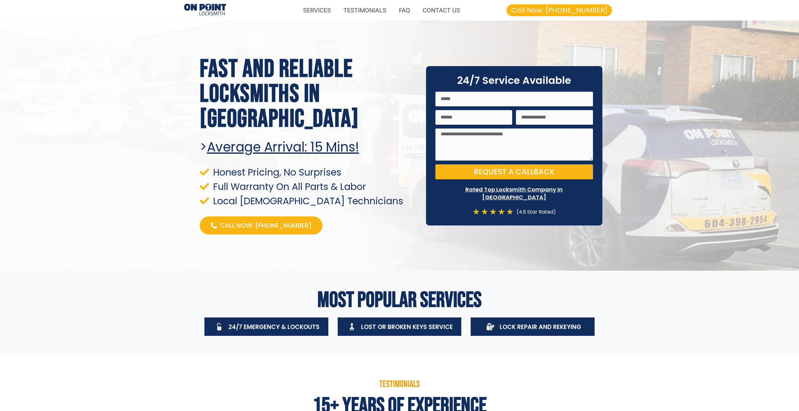 The width and height of the screenshot is (799, 411). What do you see at coordinates (349, 10) in the screenshot?
I see `nav: Menu` at bounding box center [349, 10].